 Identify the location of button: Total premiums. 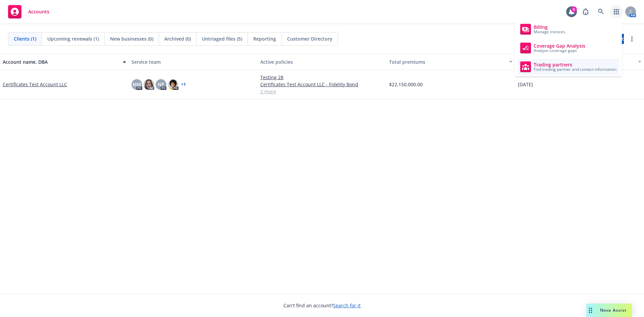
(451, 62).